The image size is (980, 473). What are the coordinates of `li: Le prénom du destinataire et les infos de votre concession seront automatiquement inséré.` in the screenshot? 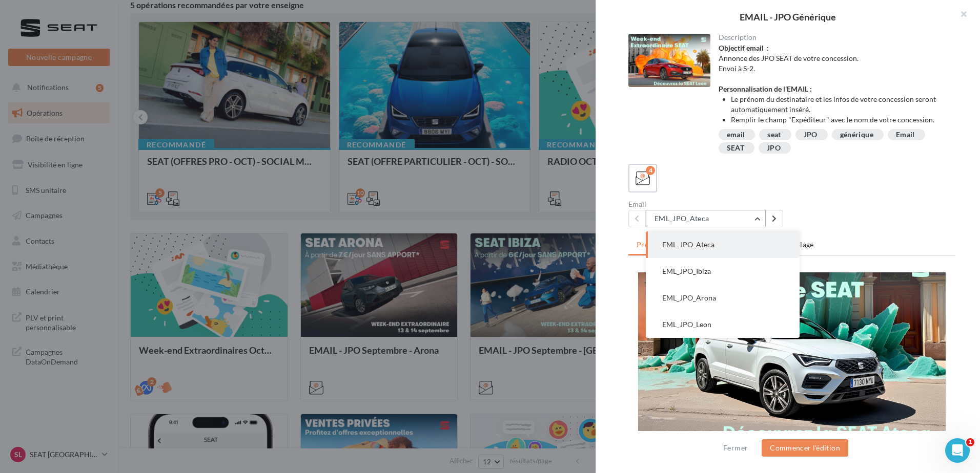 It's located at (839, 104).